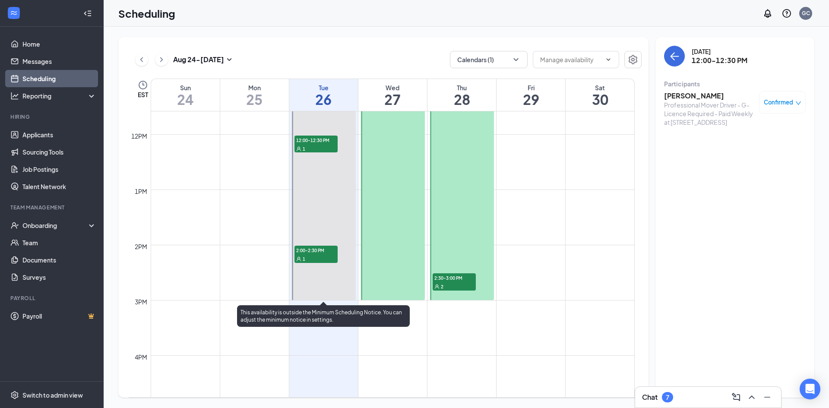 This screenshot has width=829, height=408. I want to click on div: Switch to admin view, so click(53, 395).